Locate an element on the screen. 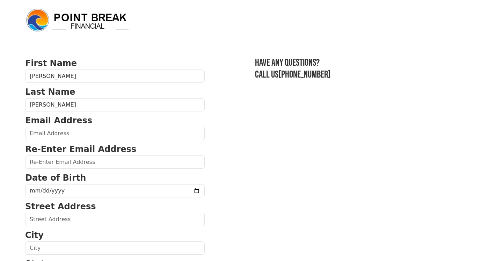 This screenshot has height=261, width=503. strong: Street Address is located at coordinates (60, 206).